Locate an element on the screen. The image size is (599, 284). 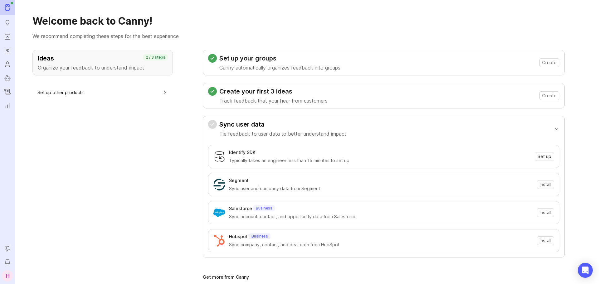
img: Salesforce is located at coordinates (219, 213).